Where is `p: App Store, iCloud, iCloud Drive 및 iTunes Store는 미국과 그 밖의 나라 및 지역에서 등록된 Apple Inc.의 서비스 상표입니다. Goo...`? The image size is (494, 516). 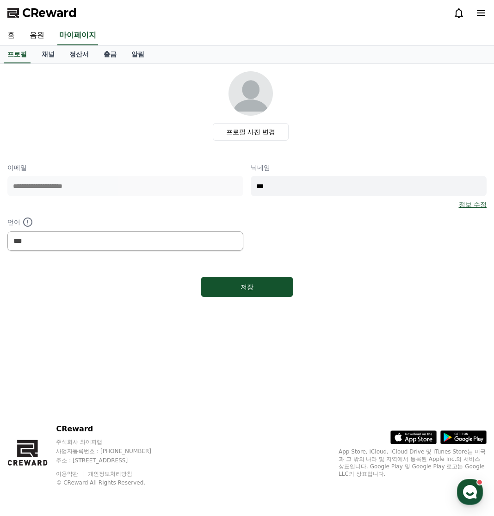 p: App Store, iCloud, iCloud Drive 및 iTunes Store는 미국과 그 밖의 나라 및 지역에서 등록된 Apple Inc.의 서비스 상표입니다. Goo... is located at coordinates (412, 462).